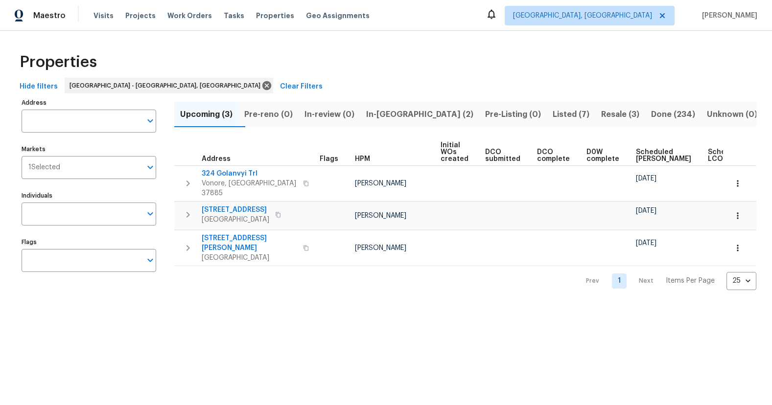  What do you see at coordinates (39, 87) in the screenshot?
I see `button: Hide filters` at bounding box center [39, 87].